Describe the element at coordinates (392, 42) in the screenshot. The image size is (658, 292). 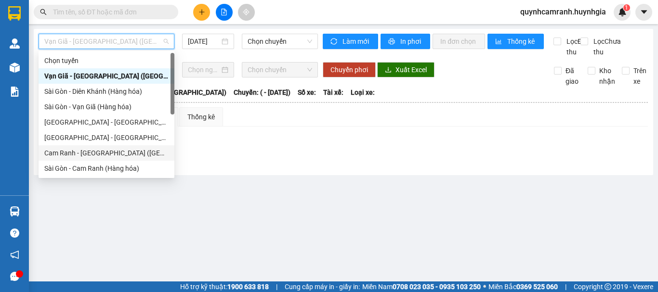
I see `span: printer` at that location.